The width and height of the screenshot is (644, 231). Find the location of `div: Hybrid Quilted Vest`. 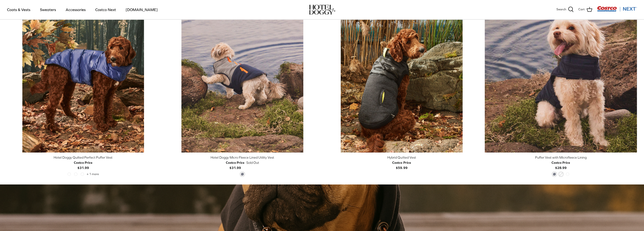

div: Hybrid Quilted Vest is located at coordinates (401, 157).